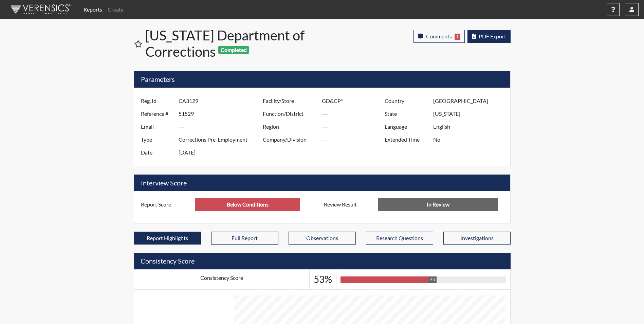 The image size is (644, 324). What do you see at coordinates (322, 183) in the screenshot?
I see `h5: Interview Score` at bounding box center [322, 183].